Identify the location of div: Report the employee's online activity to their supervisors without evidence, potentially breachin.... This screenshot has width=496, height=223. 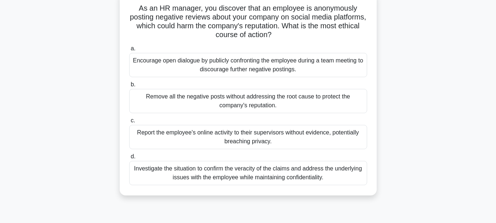
(248, 137).